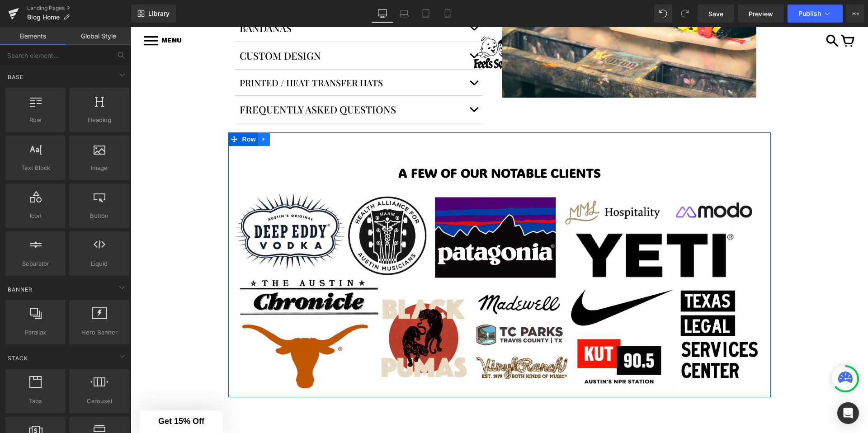  I want to click on span: Liquid, so click(99, 264).